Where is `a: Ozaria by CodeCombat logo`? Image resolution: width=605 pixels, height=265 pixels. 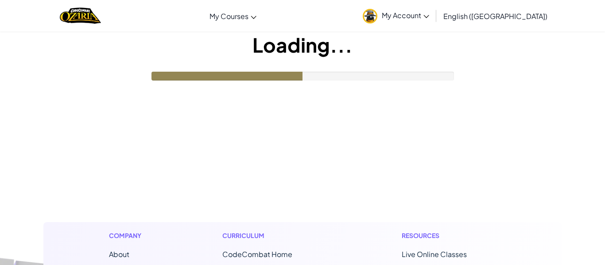
a: Ozaria by CodeCombat logo is located at coordinates (80, 15).